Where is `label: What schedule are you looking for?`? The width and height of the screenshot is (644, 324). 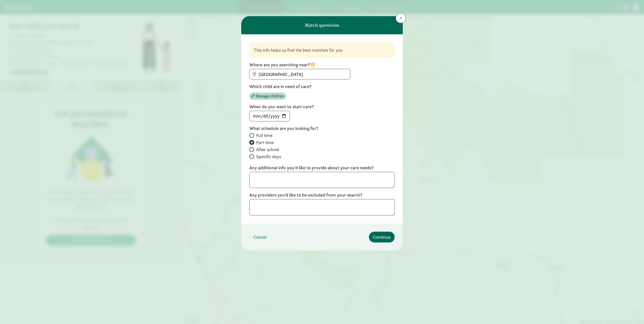 label: What schedule are you looking for? is located at coordinates (322, 129).